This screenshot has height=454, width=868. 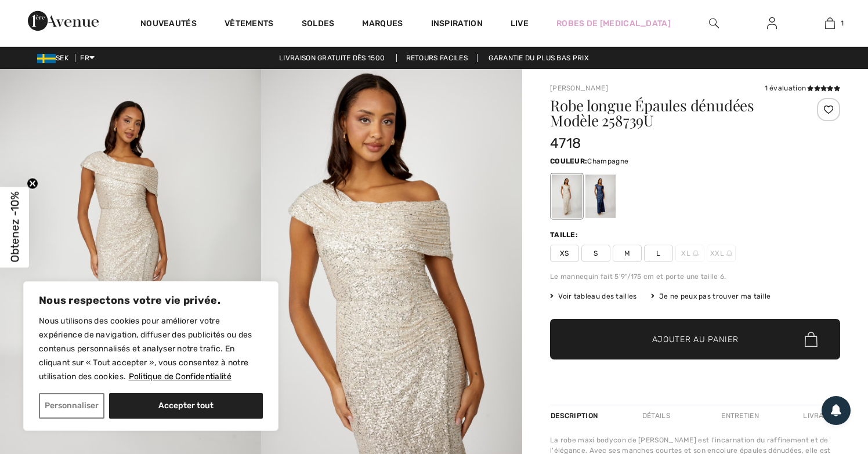 I want to click on a: Retours faciles, so click(x=437, y=58).